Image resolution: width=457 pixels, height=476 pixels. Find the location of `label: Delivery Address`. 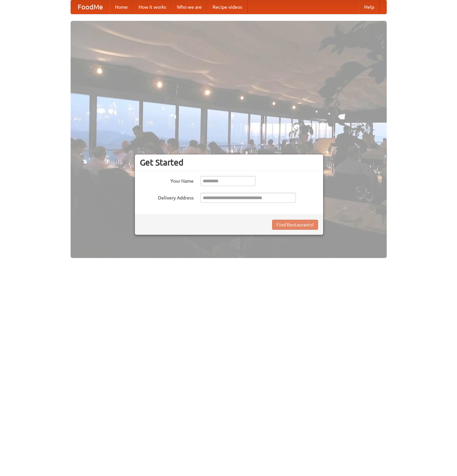

label: Delivery Address is located at coordinates (167, 197).